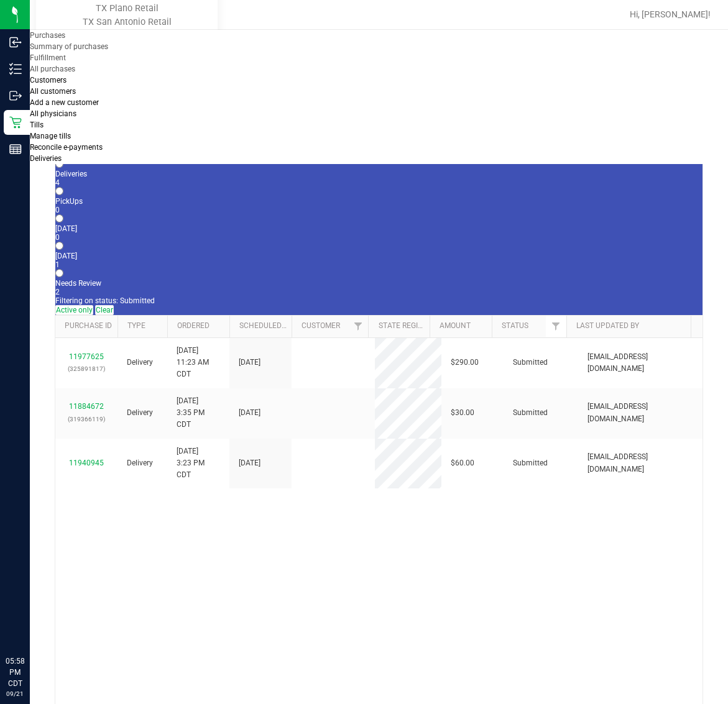 The height and width of the screenshot is (704, 728). I want to click on div: 1, so click(379, 264).